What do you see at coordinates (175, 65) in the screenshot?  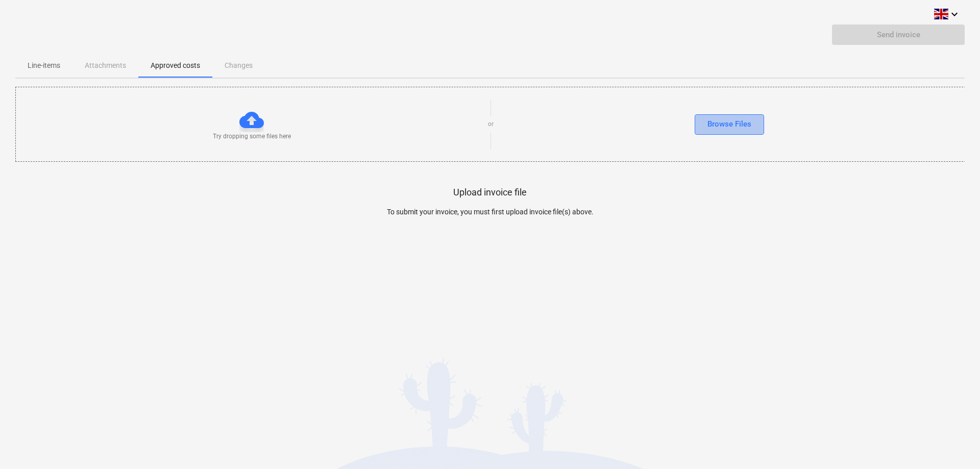 I see `p: Approved costs` at bounding box center [175, 65].